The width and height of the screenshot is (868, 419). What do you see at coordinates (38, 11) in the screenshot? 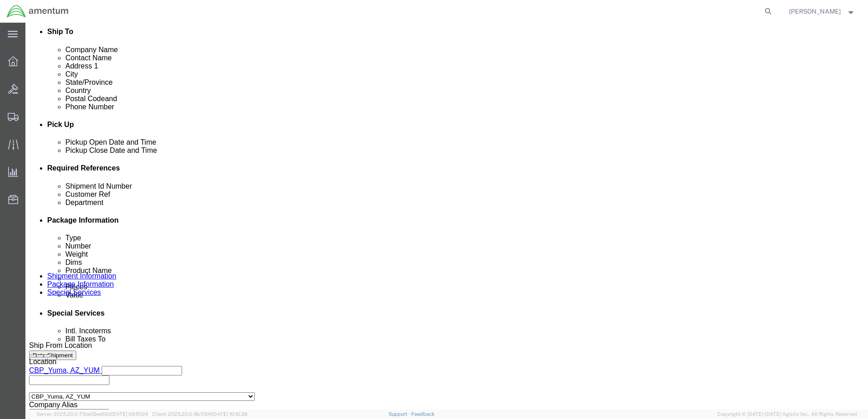
I see `img: logo` at bounding box center [38, 11].